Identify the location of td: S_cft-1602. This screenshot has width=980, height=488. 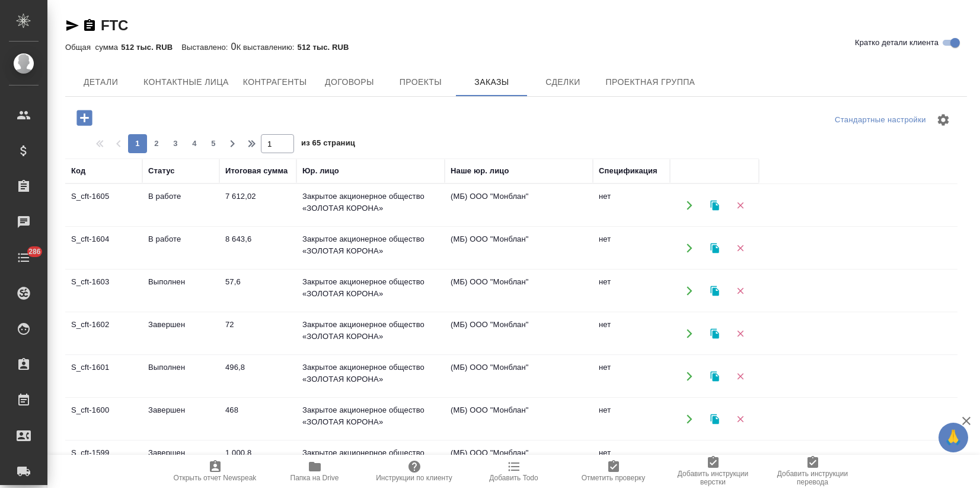
(104, 334).